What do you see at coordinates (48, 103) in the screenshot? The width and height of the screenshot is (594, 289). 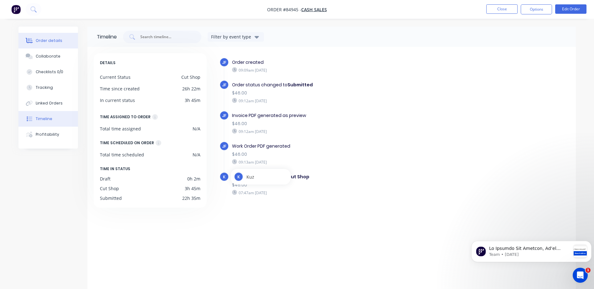 I see `button: Linked Orders` at bounding box center [48, 103].